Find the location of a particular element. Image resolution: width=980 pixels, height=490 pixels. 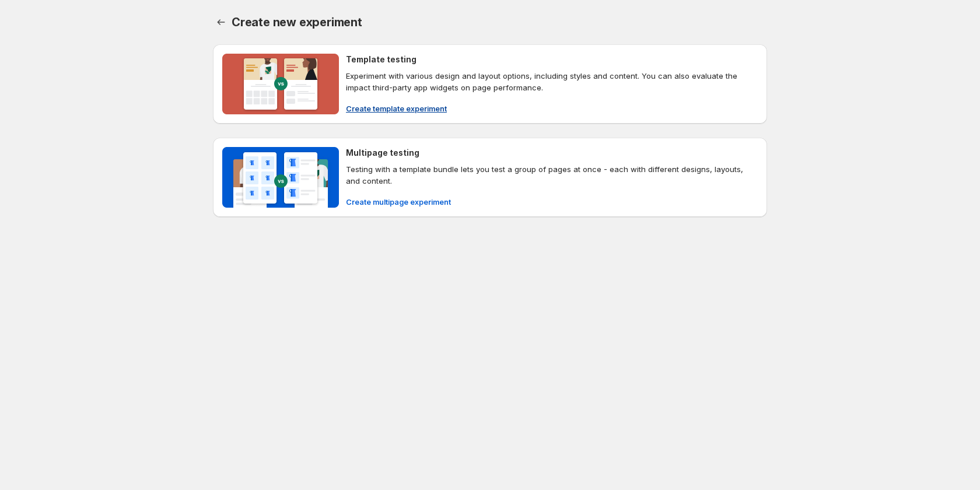

button: Back is located at coordinates (221, 22).